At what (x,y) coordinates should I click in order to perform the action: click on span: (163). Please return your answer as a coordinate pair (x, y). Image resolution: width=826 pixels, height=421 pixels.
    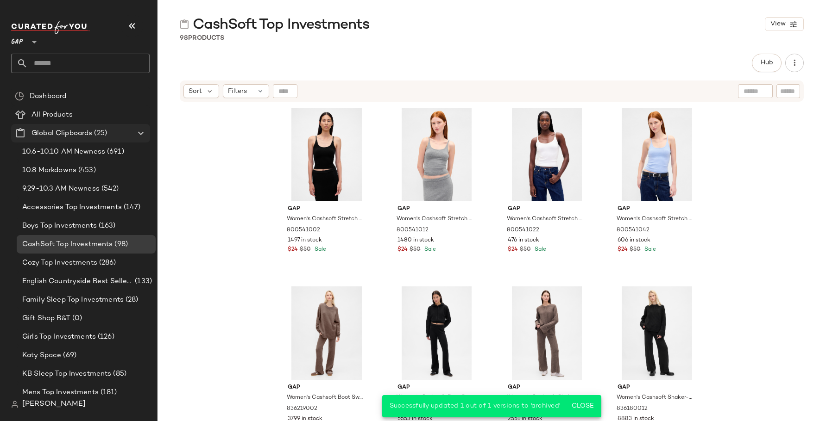
    Looking at the image, I should click on (106, 226).